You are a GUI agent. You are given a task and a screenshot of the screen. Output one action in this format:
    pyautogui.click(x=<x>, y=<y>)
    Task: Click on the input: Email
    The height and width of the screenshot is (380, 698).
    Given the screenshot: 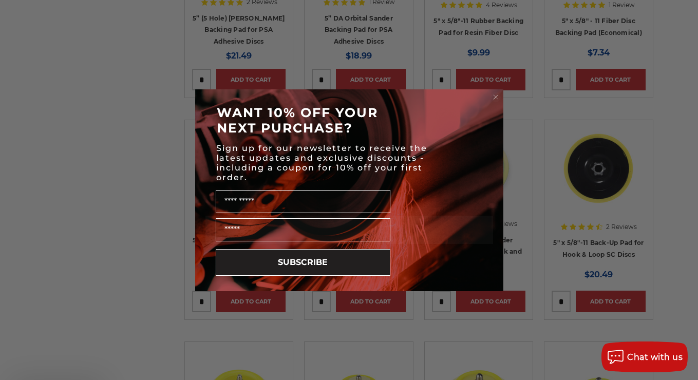 What is the action you would take?
    pyautogui.click(x=303, y=230)
    